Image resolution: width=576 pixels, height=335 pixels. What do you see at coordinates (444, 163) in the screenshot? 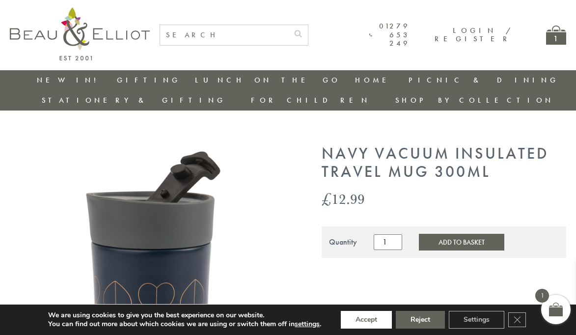
I see `h1: Navy Vacuum Insulated Travel Mug 300ml` at bounding box center [444, 163].